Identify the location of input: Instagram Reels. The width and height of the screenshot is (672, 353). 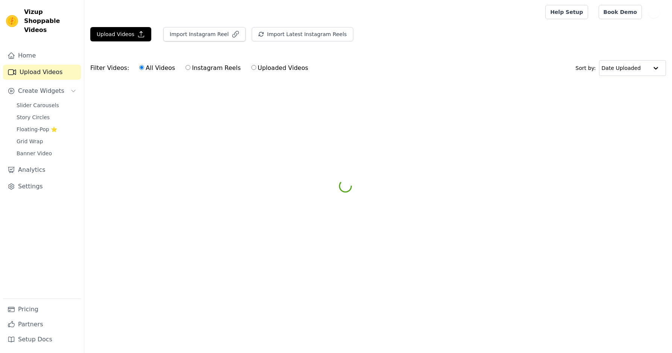
(188, 67).